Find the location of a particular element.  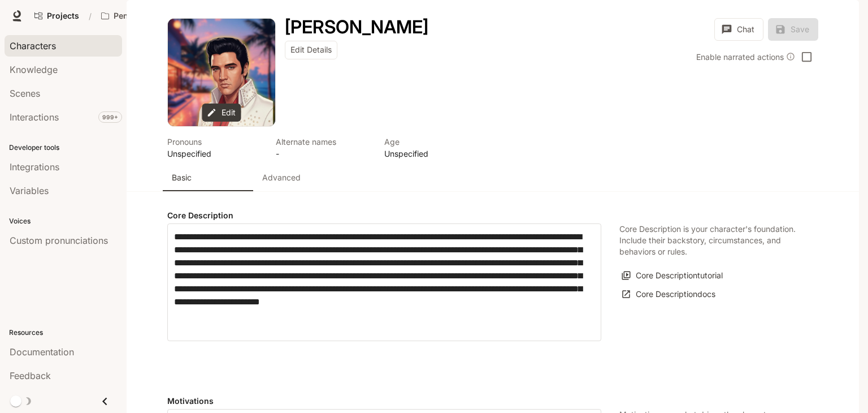

h4: Core Description is located at coordinates (384, 215).